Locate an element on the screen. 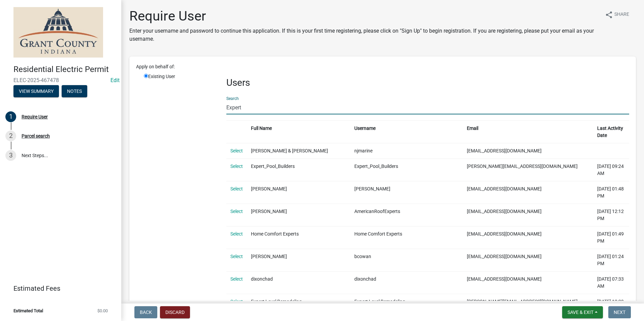 Image resolution: width=644 pixels, height=321 pixels. div: Parcel search is located at coordinates (36, 136).